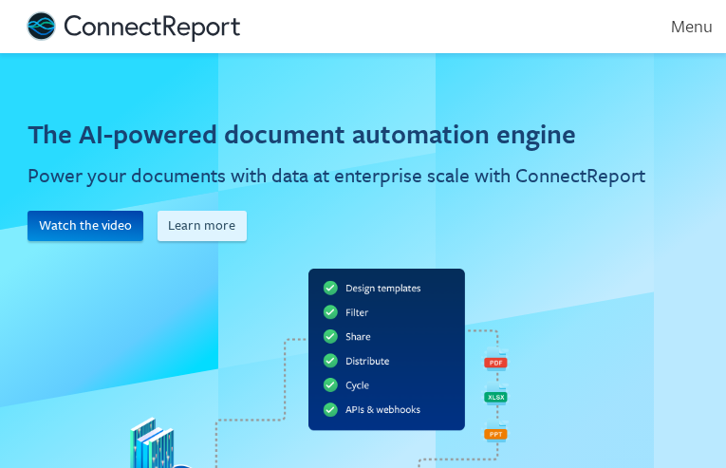  I want to click on a: Watch the video, so click(92, 226).